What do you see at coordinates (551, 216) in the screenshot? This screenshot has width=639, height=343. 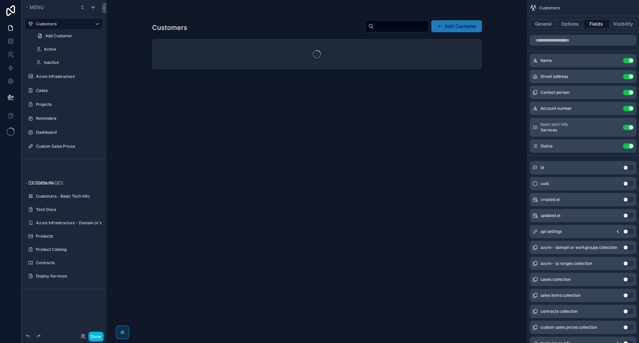 I see `span: updated at` at bounding box center [551, 216].